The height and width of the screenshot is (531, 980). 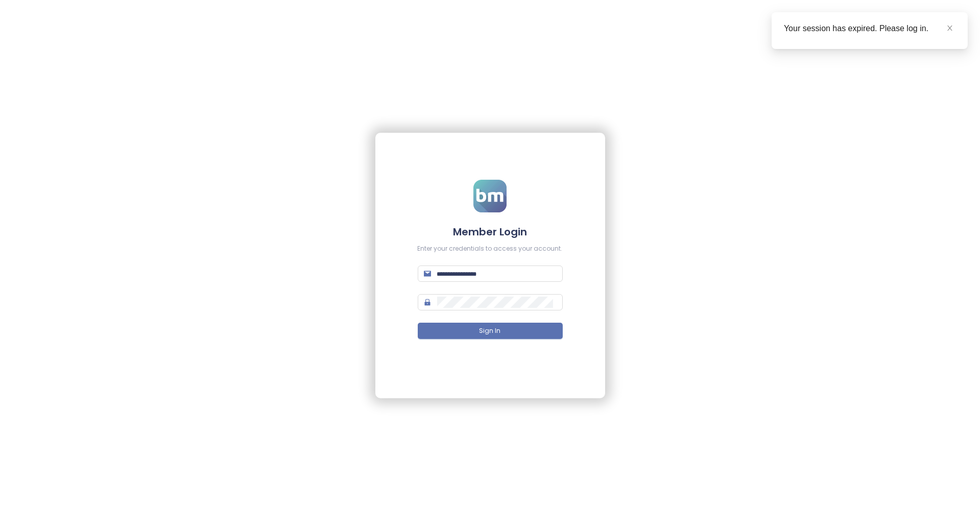 What do you see at coordinates (490, 249) in the screenshot?
I see `div: Enter your credentials to access your account.` at bounding box center [490, 249].